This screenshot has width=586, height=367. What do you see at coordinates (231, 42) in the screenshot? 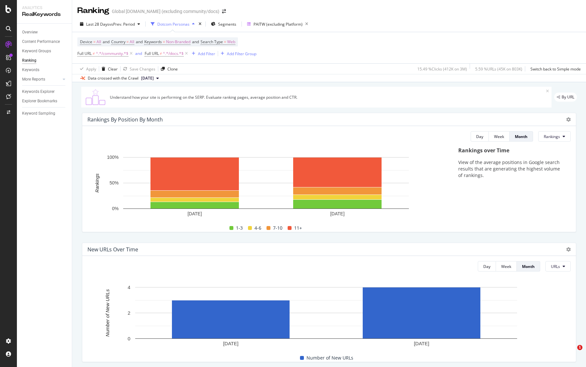
I see `span: Web` at bounding box center [231, 42].